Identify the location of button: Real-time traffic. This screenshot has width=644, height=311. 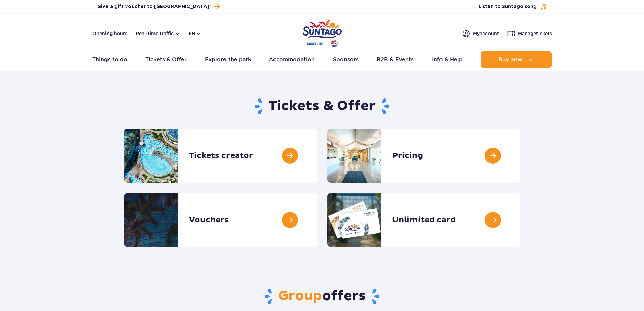
(158, 34).